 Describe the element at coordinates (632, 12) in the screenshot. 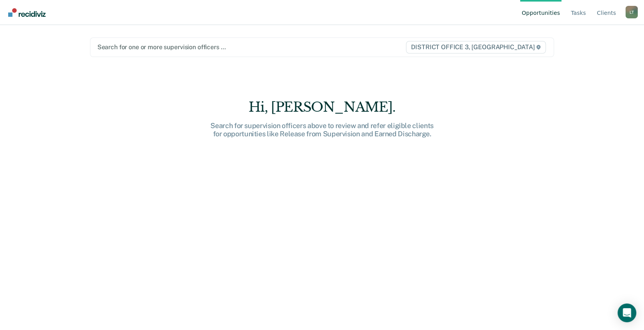

I see `div: L T` at that location.